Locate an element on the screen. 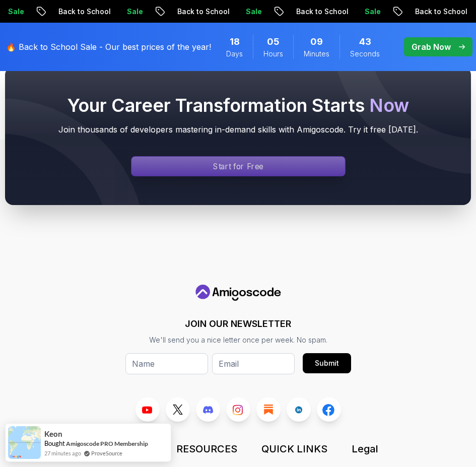  span: Keon is located at coordinates (54, 434).